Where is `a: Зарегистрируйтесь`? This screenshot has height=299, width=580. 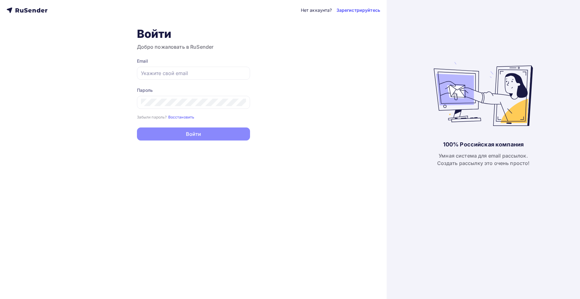
a: Зарегистрируйтесь is located at coordinates (358, 10).